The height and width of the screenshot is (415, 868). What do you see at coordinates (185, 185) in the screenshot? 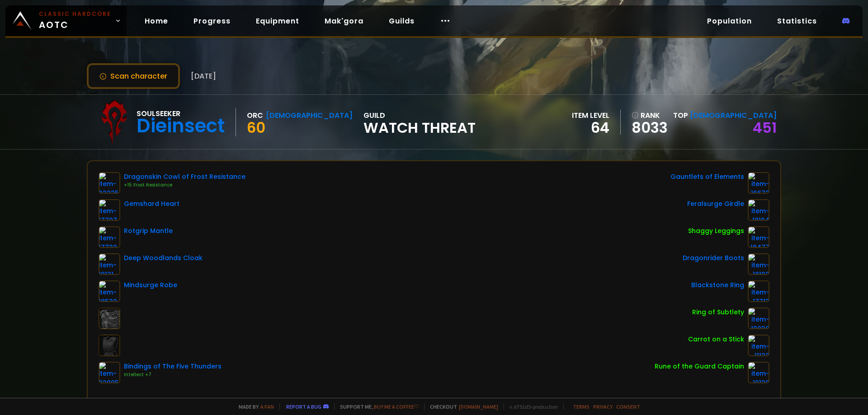
I see `div: +15 Frost Resistance` at bounding box center [185, 185].